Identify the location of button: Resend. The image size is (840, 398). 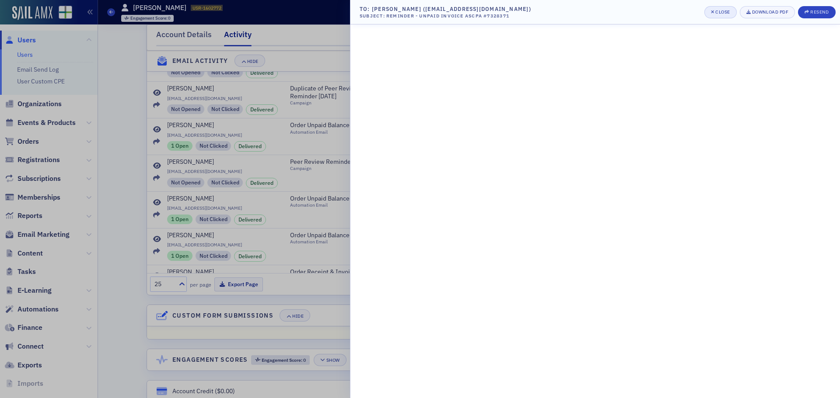
(816, 12).